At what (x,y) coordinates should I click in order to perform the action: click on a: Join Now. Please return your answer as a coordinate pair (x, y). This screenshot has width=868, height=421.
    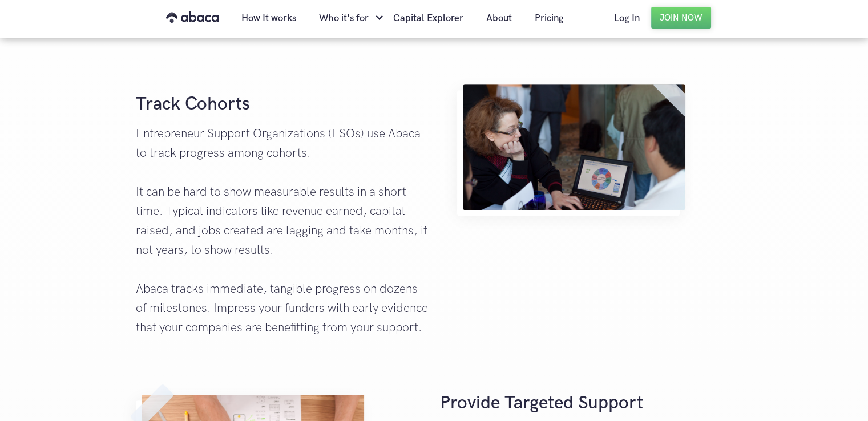
    Looking at the image, I should click on (680, 18).